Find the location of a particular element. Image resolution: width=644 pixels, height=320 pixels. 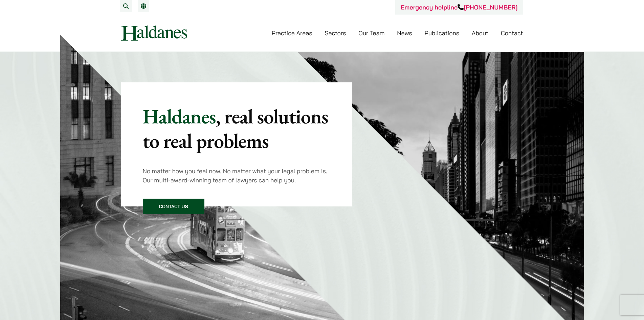

img: Logo of Haldanes is located at coordinates (154, 33).